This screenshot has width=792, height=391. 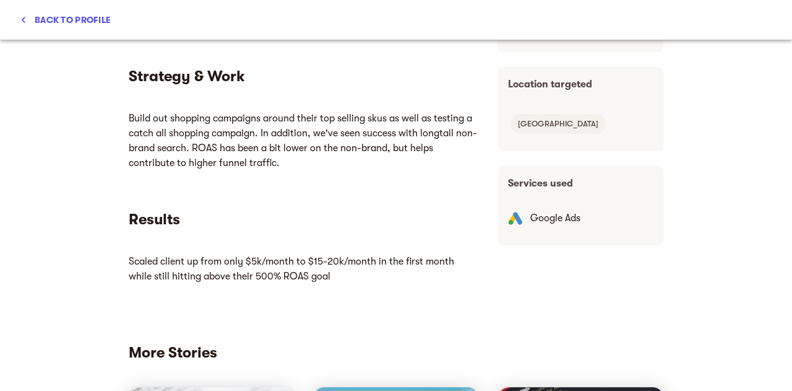 What do you see at coordinates (65, 20) in the screenshot?
I see `span: Back to profile` at bounding box center [65, 20].